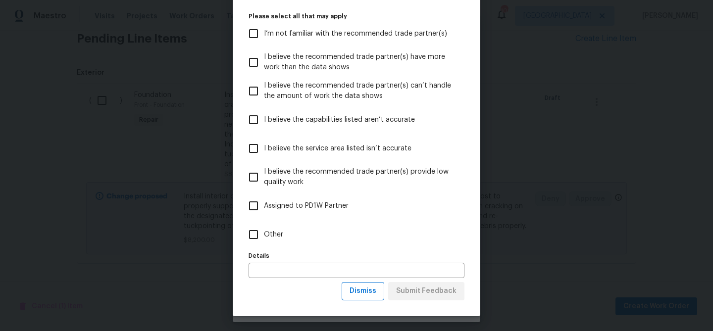 The image size is (713, 331). What do you see at coordinates (356, 34) in the screenshot?
I see `span: I’m not familiar with the recommended trade partner(s)` at bounding box center [356, 34].